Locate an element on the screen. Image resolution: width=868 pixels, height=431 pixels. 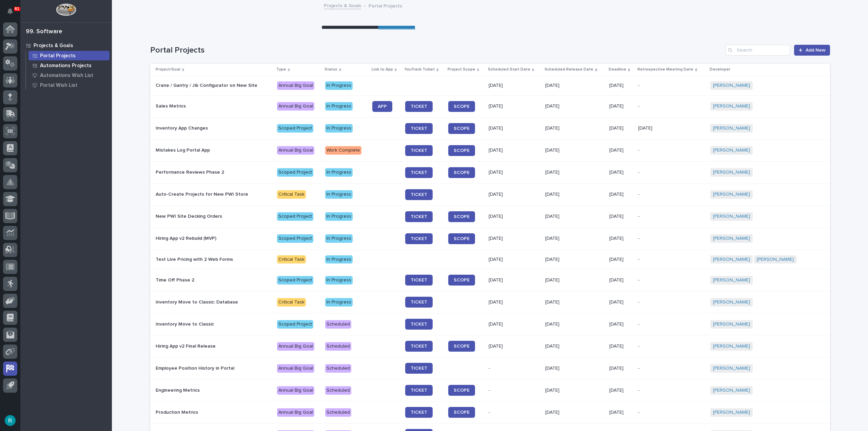
a: Automations Wish List is located at coordinates (69, 76).